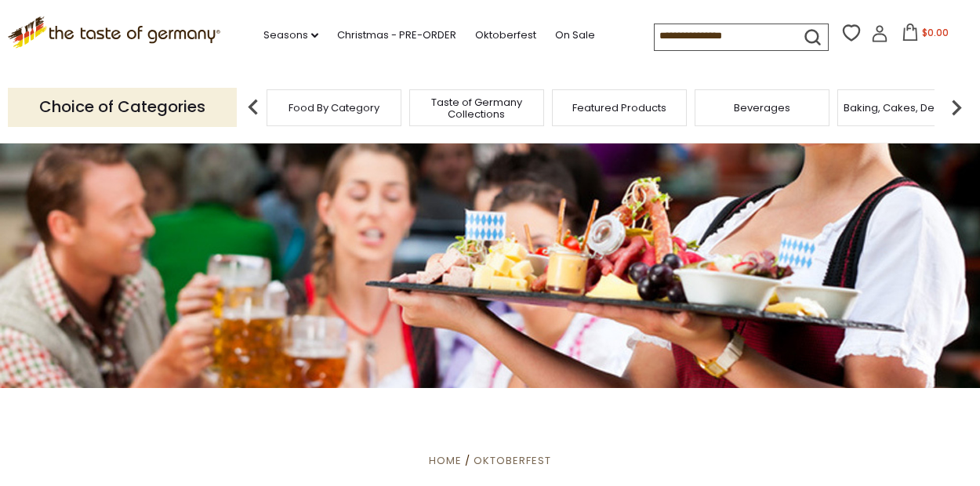 Image resolution: width=980 pixels, height=486 pixels. I want to click on span: Featured Products, so click(620, 107).